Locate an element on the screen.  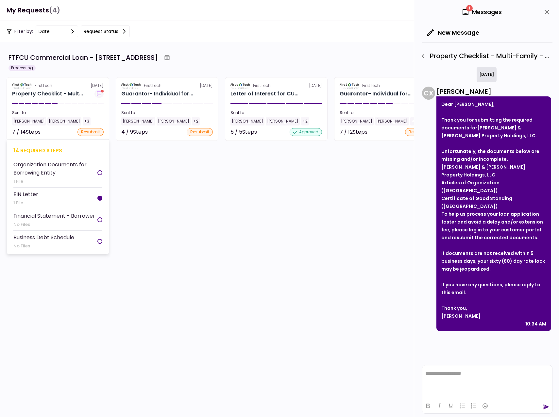
div: 14 required steps is located at coordinates (58, 150).